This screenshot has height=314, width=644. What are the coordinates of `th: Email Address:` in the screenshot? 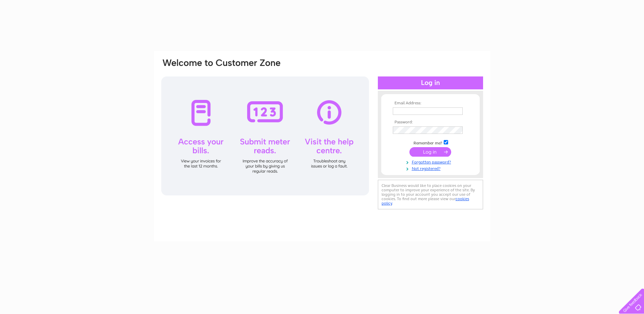 It's located at (431, 104).